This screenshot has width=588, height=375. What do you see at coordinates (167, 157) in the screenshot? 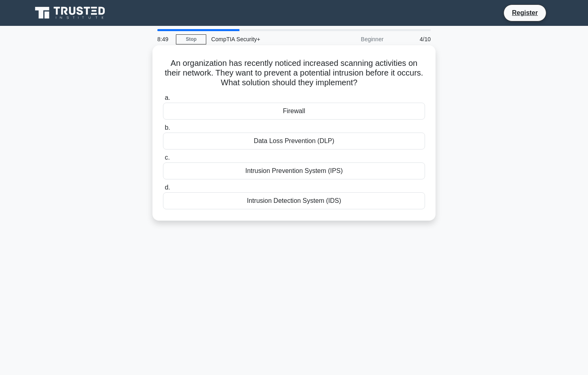
I see `span: c.` at bounding box center [167, 157].